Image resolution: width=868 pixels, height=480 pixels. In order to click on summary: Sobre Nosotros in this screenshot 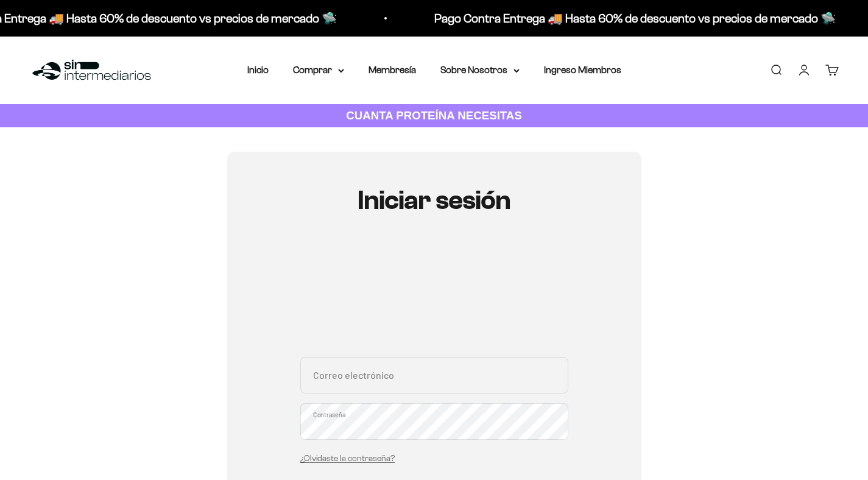, I will do `click(480, 70)`.